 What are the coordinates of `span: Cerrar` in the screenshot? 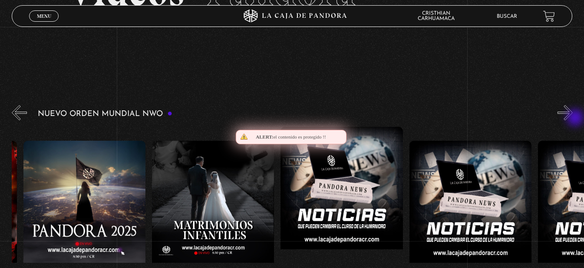 It's located at (44, 24).